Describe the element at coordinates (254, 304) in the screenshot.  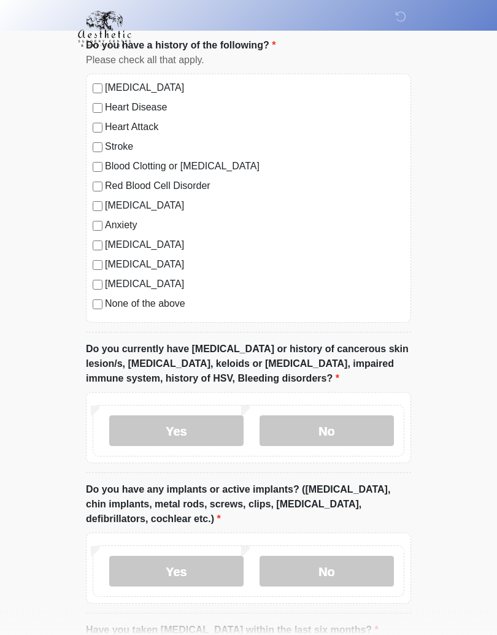
I see `label: None of the above` at that location.